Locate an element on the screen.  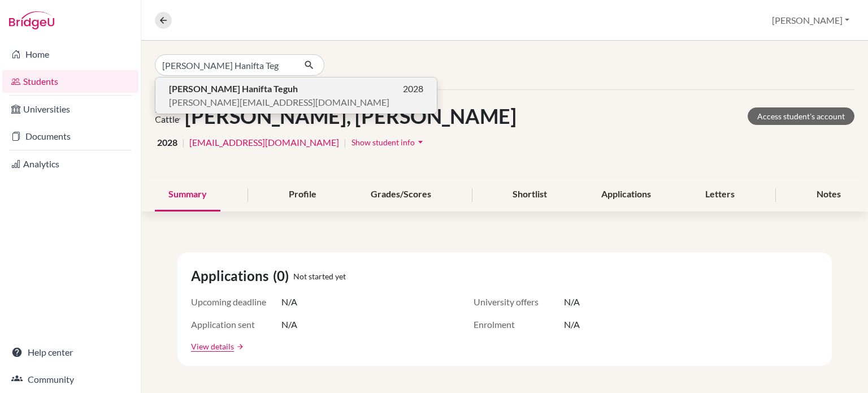
a: Analytics is located at coordinates (70, 164).